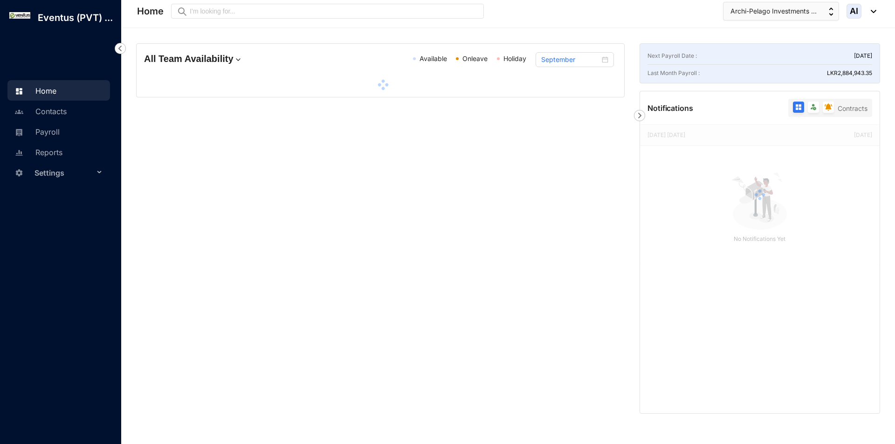  What do you see at coordinates (37, 152) in the screenshot?
I see `a: Reports` at bounding box center [37, 152].